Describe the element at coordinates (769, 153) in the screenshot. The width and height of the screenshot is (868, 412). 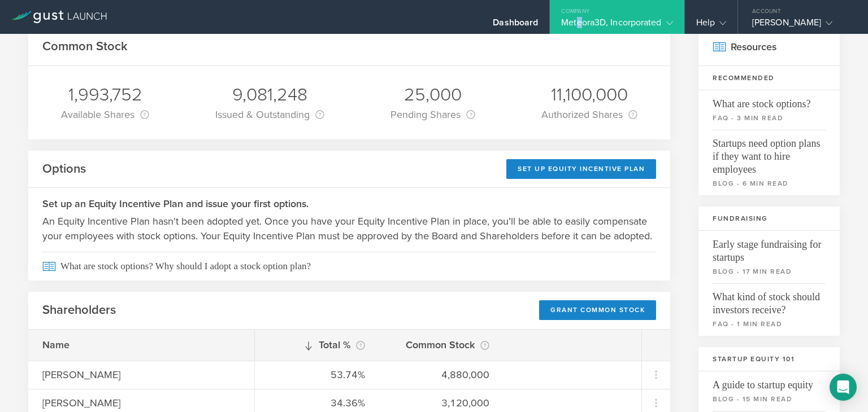
I see `span: Startups need option plans if they want to hire employees` at that location.